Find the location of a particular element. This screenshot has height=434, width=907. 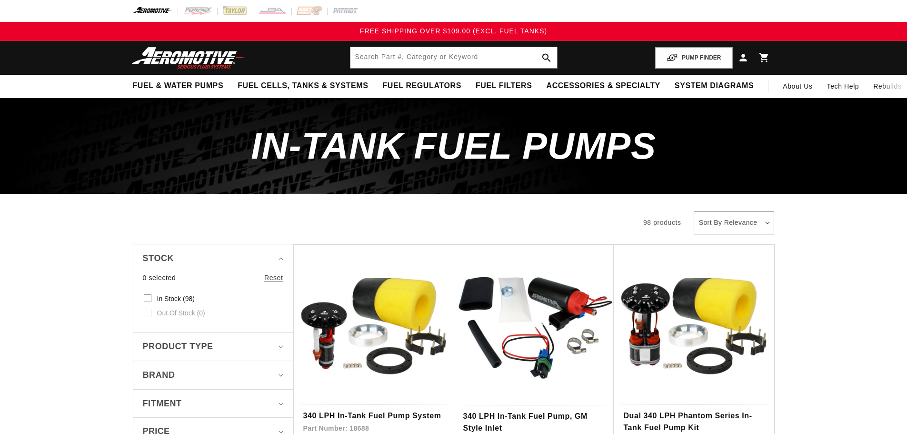

summary: Fuel Filters is located at coordinates (504, 86).